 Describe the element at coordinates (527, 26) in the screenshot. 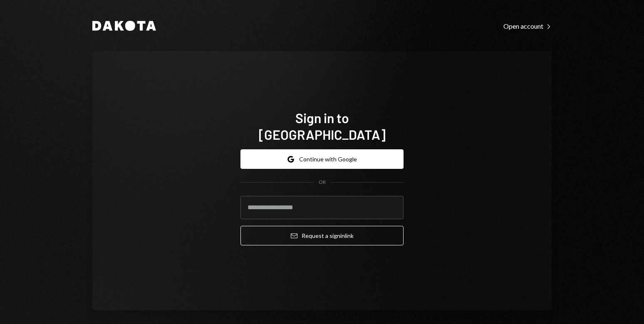

I see `div: Open account` at that location.